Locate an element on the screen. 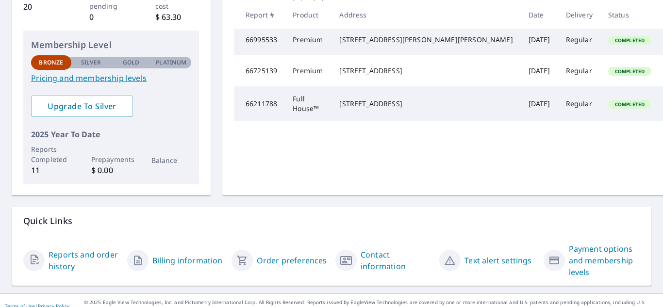 Image resolution: width=663 pixels, height=307 pixels. p: $ 0.00 is located at coordinates (111, 170).